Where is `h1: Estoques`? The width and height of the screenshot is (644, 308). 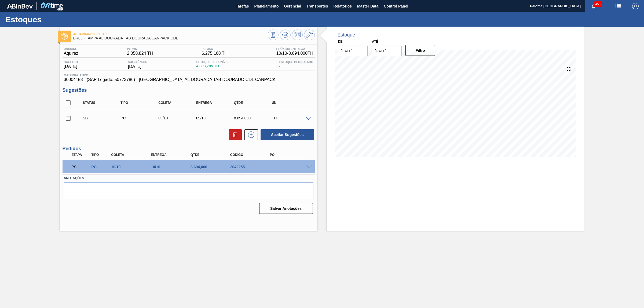 h1: Estoques is located at coordinates (53, 19).